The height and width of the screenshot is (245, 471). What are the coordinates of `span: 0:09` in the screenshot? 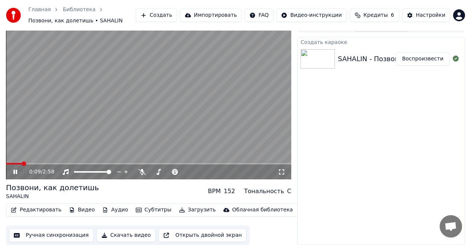 It's located at (35, 172).